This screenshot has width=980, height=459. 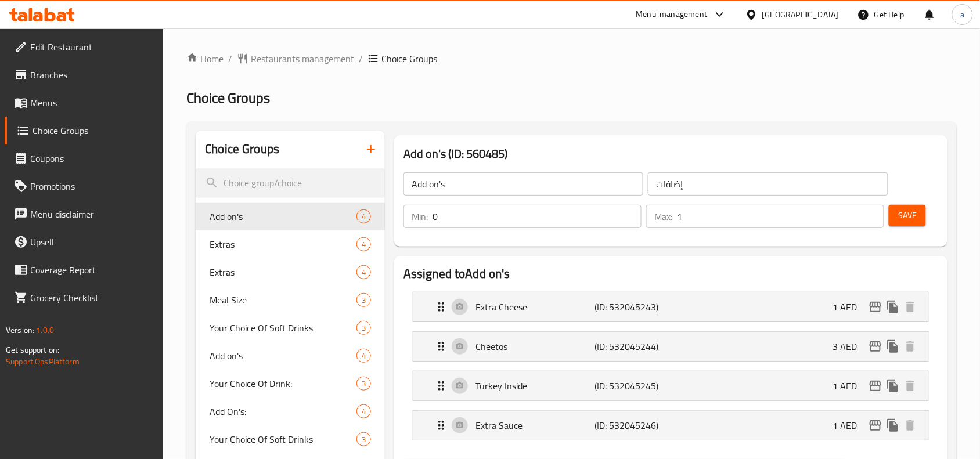 I want to click on div: Add On's:4, so click(x=290, y=412).